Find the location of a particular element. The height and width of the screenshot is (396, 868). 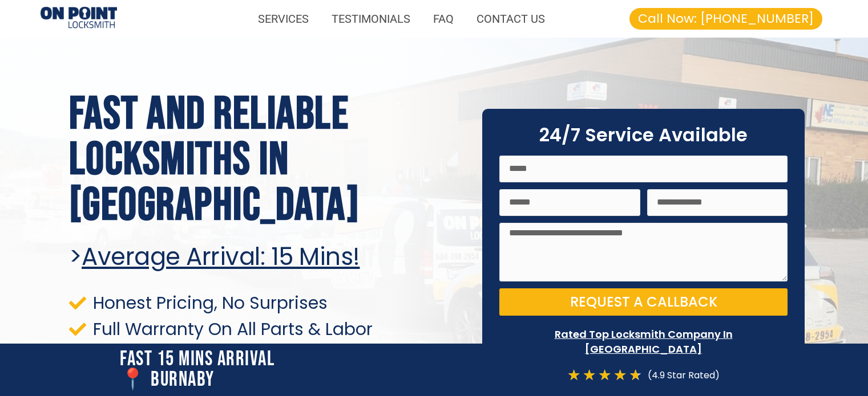

a: SERVICES is located at coordinates (283, 19).